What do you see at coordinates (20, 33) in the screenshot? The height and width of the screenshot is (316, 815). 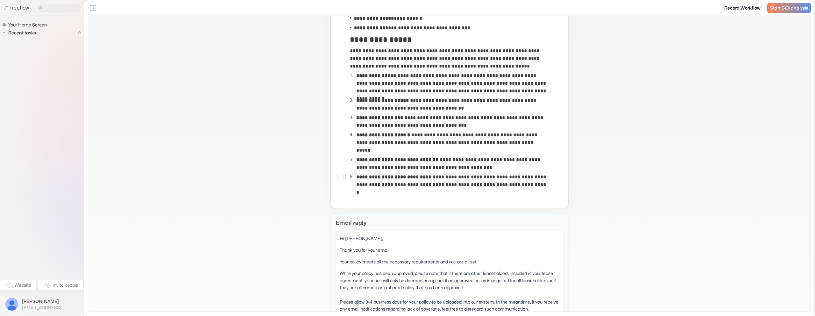 I see `button: Recent tasks` at bounding box center [20, 33].